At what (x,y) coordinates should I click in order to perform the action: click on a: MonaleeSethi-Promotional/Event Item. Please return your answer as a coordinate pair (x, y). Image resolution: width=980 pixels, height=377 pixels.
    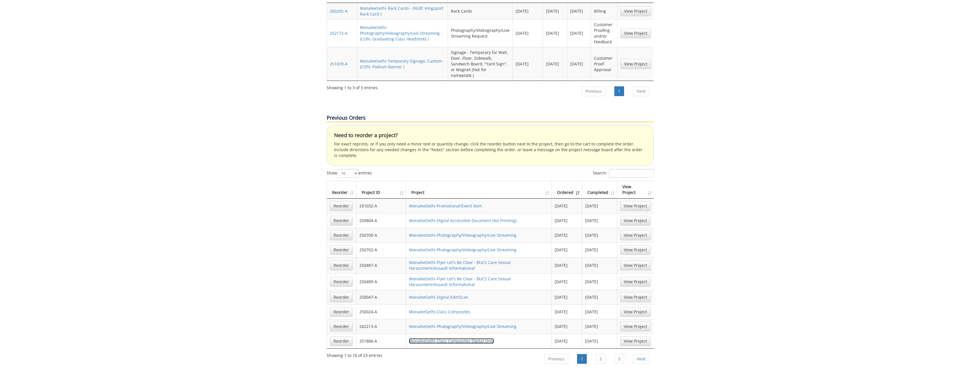
    Looking at the image, I should click on (446, 206).